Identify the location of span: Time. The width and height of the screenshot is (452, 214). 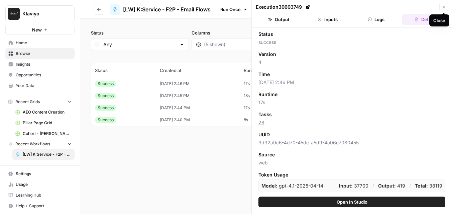
(264, 74).